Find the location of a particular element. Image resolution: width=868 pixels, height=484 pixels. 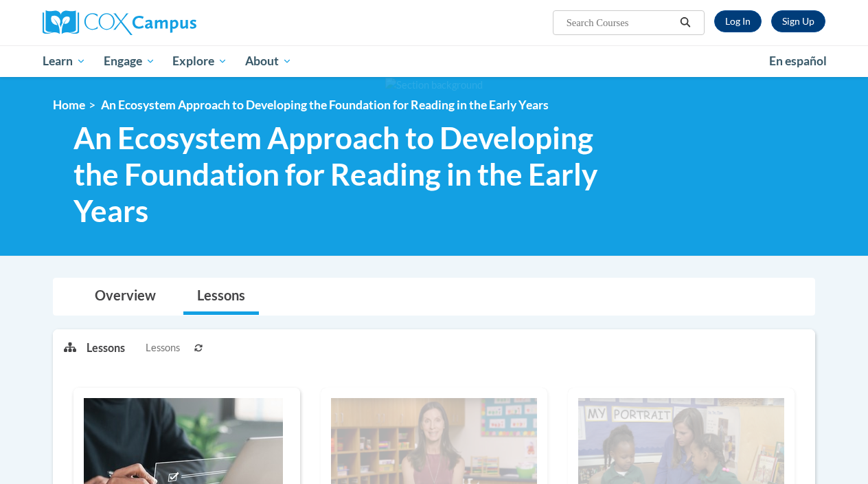

span: Engage is located at coordinates (129, 61).